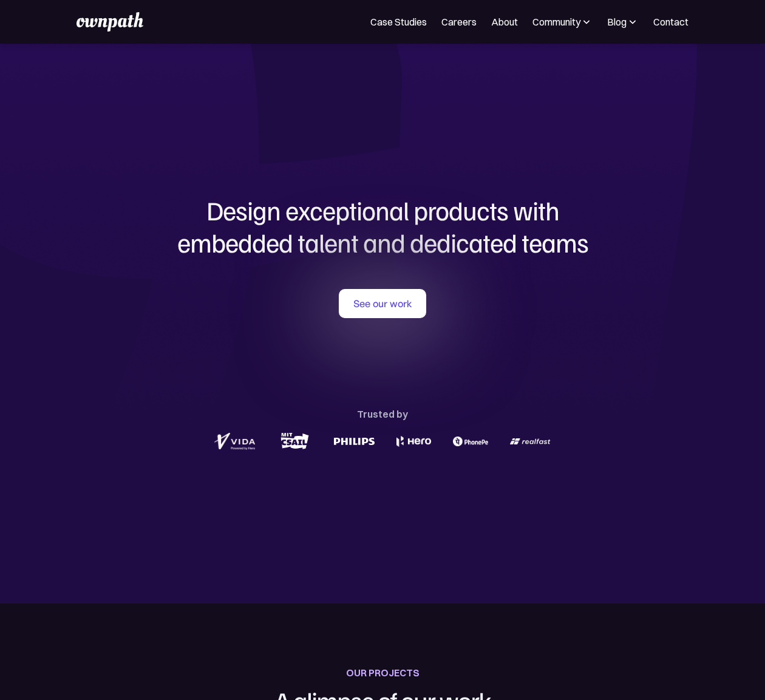 The height and width of the screenshot is (700, 765). I want to click on a: See our work, so click(383, 304).